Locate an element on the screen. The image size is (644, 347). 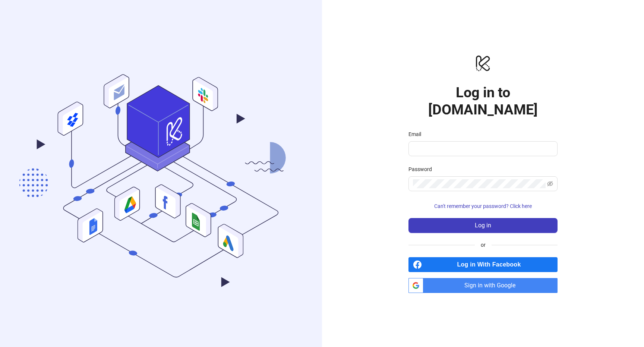
input: Email is located at coordinates (482, 148).